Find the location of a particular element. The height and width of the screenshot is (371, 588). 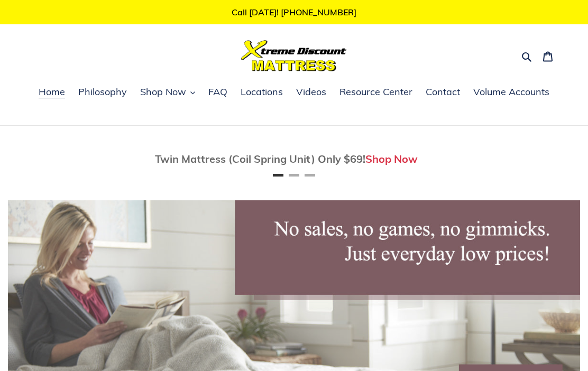

a: Videos is located at coordinates (311, 93).